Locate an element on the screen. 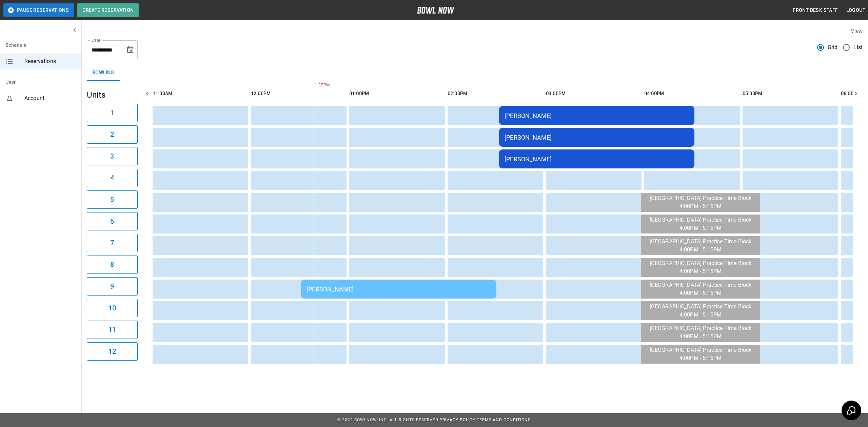  h6: 5 is located at coordinates (112, 200).